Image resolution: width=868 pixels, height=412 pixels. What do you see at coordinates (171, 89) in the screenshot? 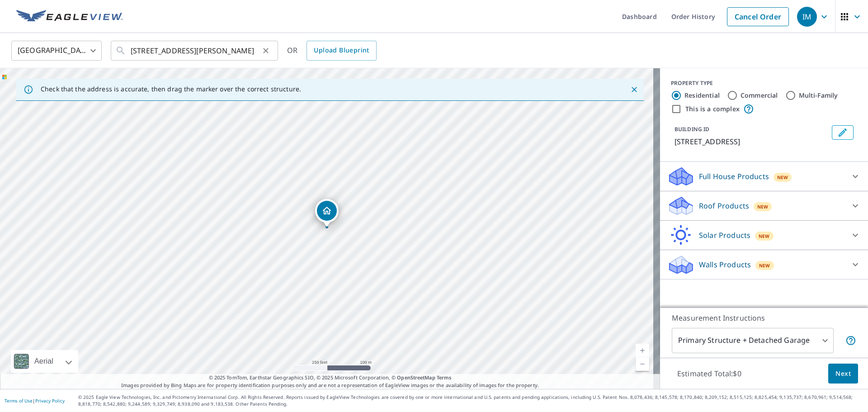
I see `p: Check that the address is accurate, then drag the marker over the correct structure.` at bounding box center [171, 89].